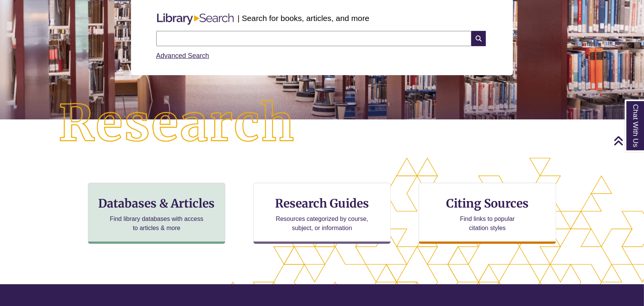  What do you see at coordinates (322, 224) in the screenshot?
I see `p: Resources categorized by course, subject, or information` at bounding box center [322, 224].